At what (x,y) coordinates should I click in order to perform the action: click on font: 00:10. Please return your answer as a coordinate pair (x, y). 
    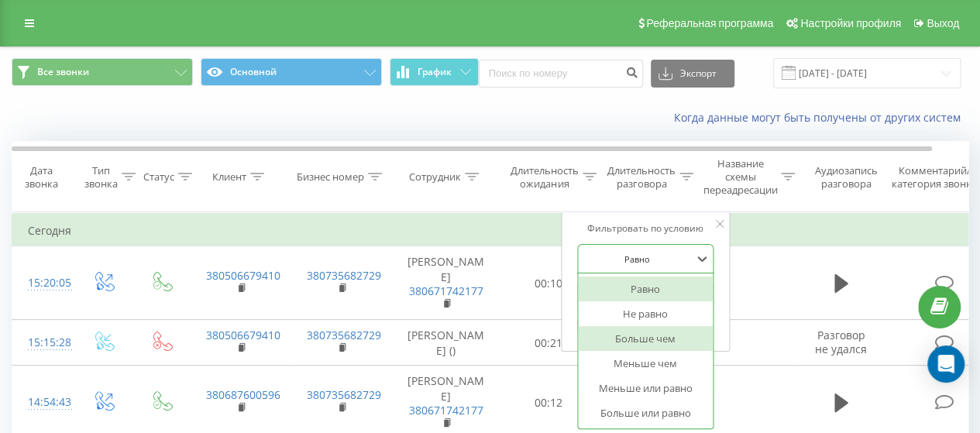
    Looking at the image, I should click on (549, 283).